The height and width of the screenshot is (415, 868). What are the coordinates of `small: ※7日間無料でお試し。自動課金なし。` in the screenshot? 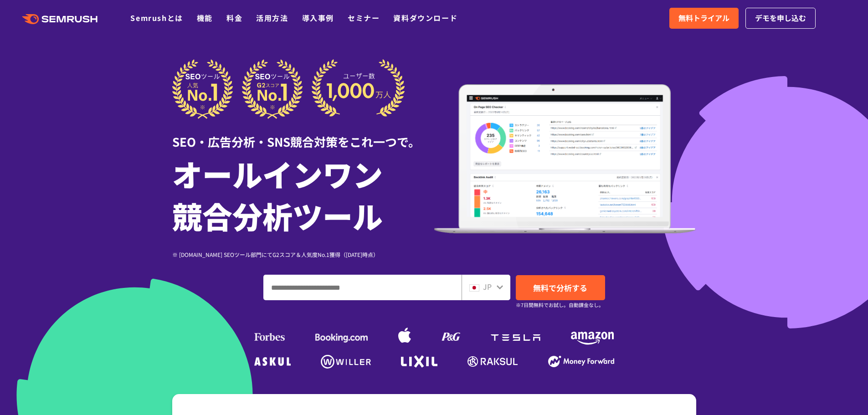 It's located at (559, 304).